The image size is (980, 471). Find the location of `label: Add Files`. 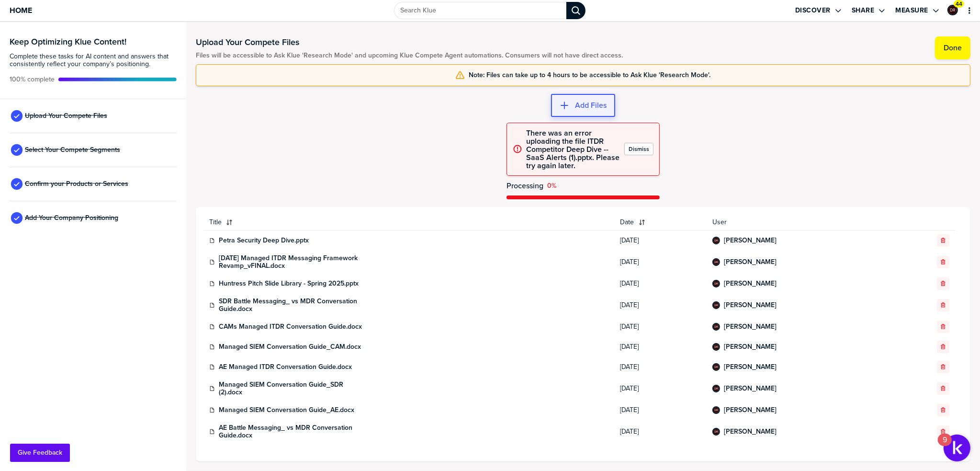

label: Add Files is located at coordinates (591, 105).